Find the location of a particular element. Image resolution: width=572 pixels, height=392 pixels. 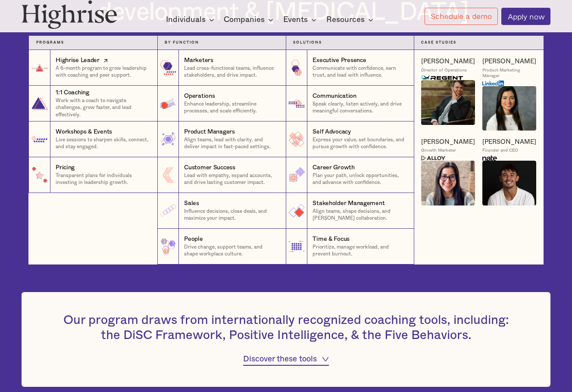

div: Marketers is located at coordinates (198, 61).